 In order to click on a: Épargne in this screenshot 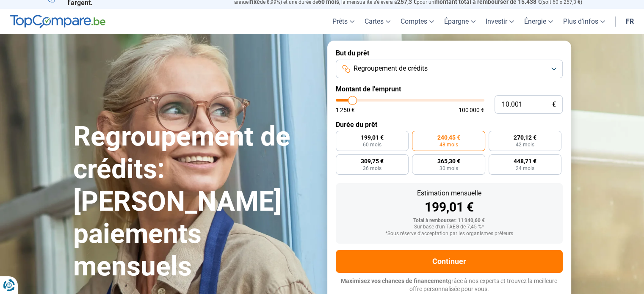, I will do `click(460, 21)`.